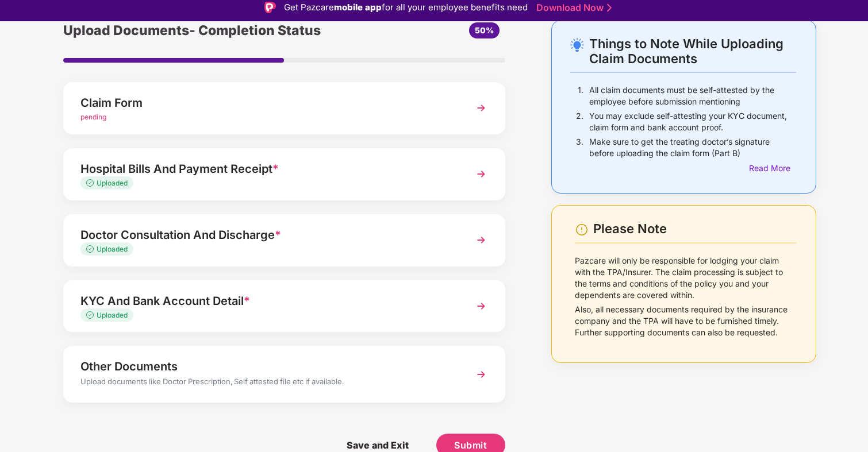 Image resolution: width=868 pixels, height=452 pixels. Describe the element at coordinates (693, 96) in the screenshot. I see `p: All claim documents must be self-attested by the employee before submission mentioning` at that location.